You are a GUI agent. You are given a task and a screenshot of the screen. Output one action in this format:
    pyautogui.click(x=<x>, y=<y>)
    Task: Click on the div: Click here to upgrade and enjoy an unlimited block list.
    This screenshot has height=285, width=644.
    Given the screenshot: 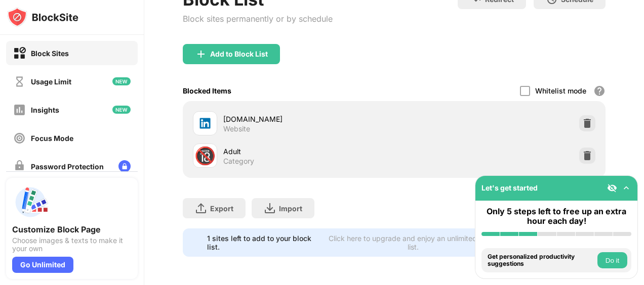 What is the action you would take?
    pyautogui.click(x=413, y=242)
    